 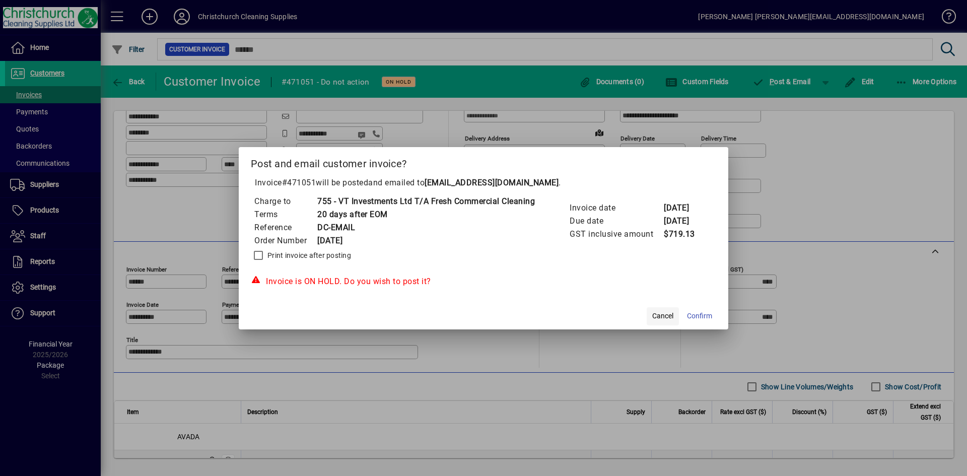 I want to click on p: Invoice will be posted ., so click(x=483, y=183).